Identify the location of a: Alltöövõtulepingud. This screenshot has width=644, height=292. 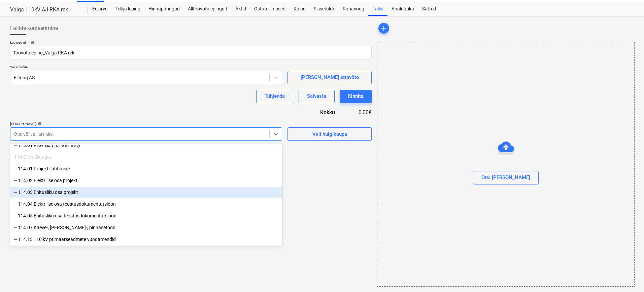
(208, 9).